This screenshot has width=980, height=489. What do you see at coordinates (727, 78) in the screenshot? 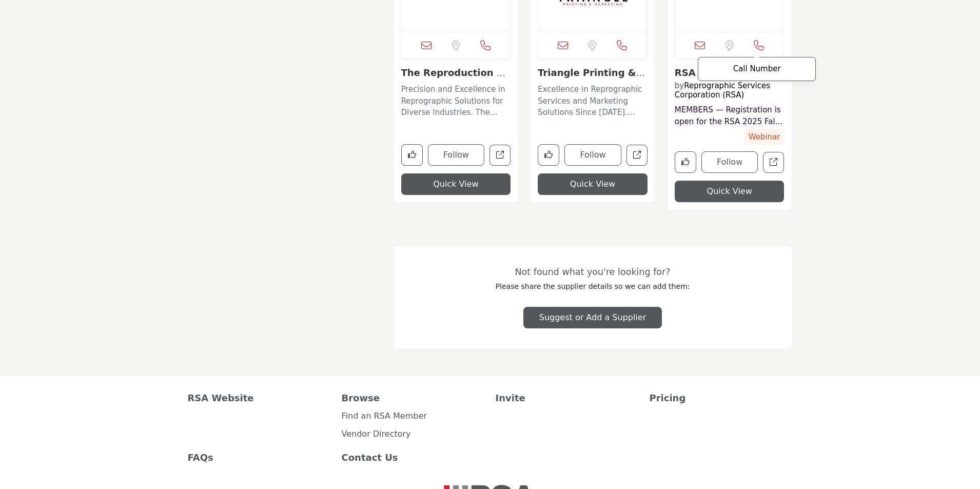
I see `a: View details about reprographic-services-association-rsa2` at bounding box center [727, 78].